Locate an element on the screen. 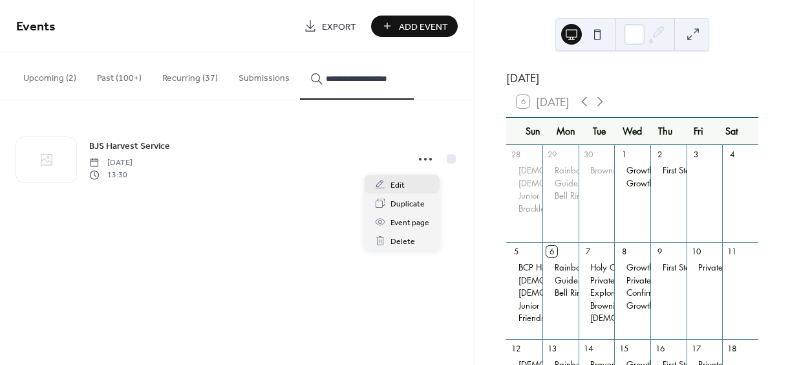 The width and height of the screenshot is (790, 365). div: 11 is located at coordinates (732, 251).